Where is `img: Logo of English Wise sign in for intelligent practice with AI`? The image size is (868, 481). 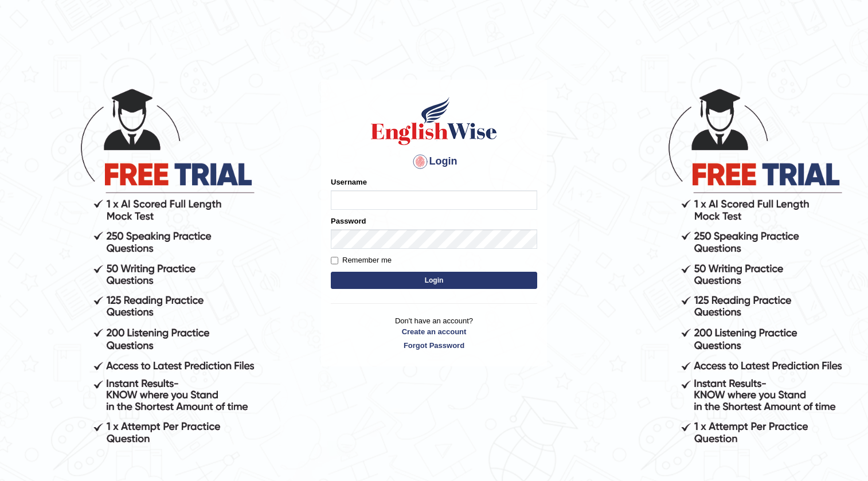
img: Logo of English Wise sign in for intelligent practice with AI is located at coordinates (434, 121).